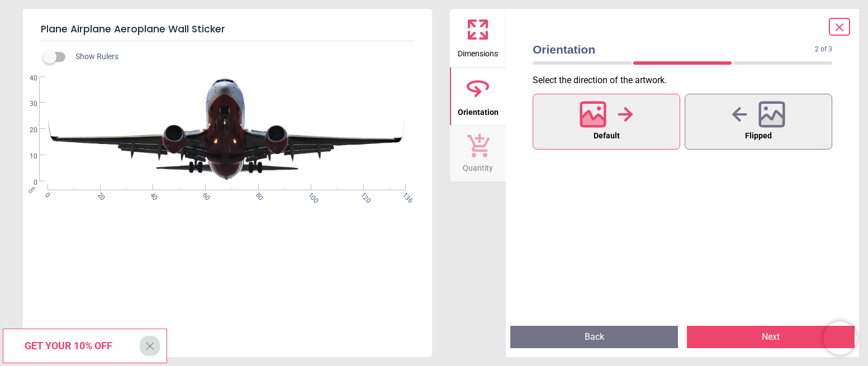  I want to click on button: Orientation, so click(478, 97).